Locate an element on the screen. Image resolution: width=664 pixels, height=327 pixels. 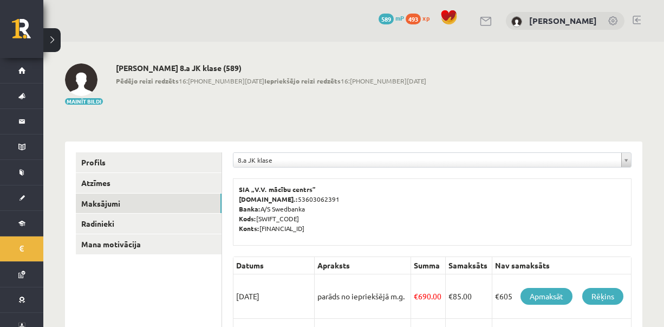
b: SIA „V.V. mācību centrs” is located at coordinates (277, 189).